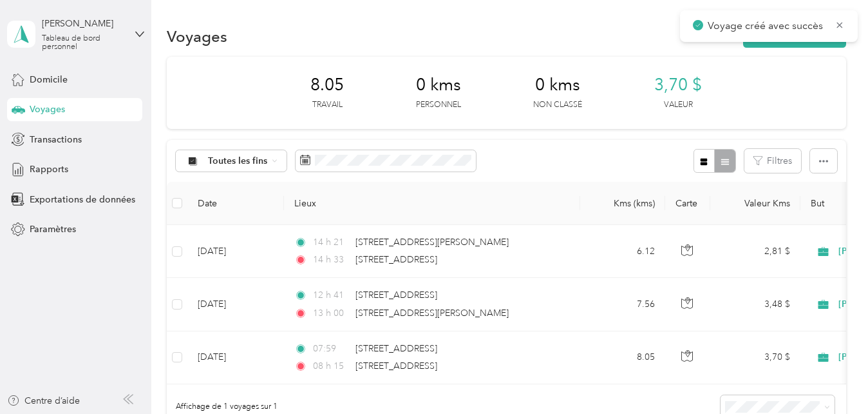 This screenshot has height=414, width=868. What do you see at coordinates (756, 305) in the screenshot?
I see `td: 3,48 $` at bounding box center [756, 305].